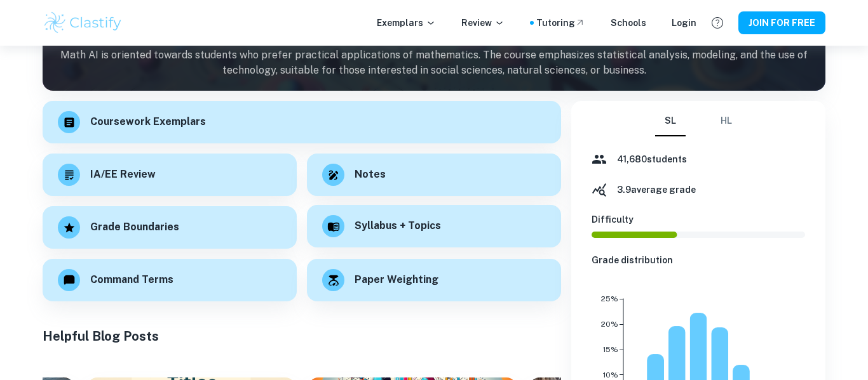 This screenshot has width=868, height=380. I want to click on div: Schools, so click(628, 23).